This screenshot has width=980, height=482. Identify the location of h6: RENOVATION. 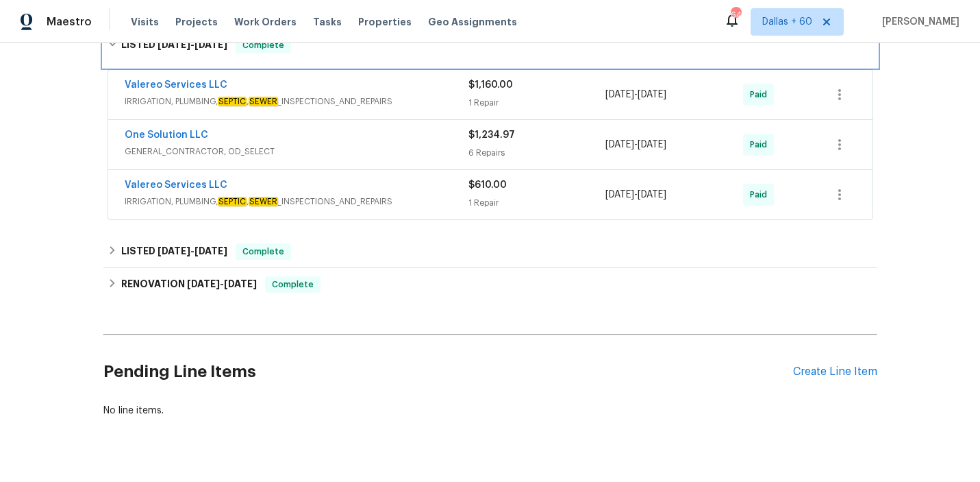
(189, 284).